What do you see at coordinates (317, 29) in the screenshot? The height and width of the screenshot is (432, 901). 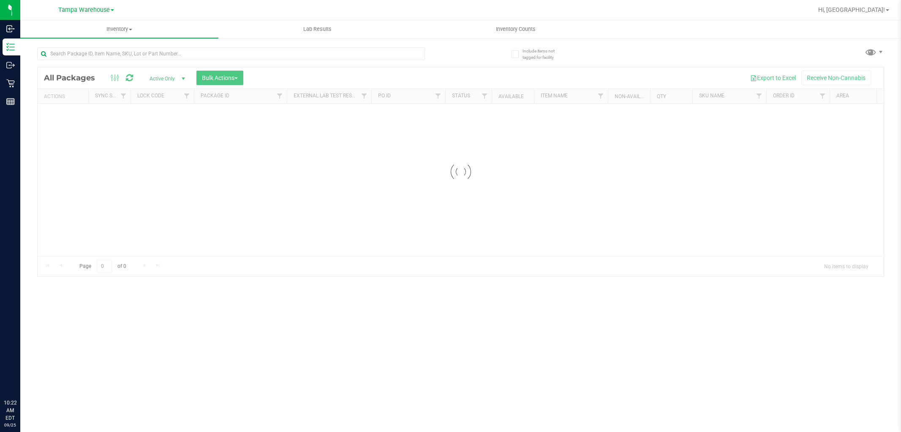 I see `a: Lab Results` at bounding box center [317, 29].